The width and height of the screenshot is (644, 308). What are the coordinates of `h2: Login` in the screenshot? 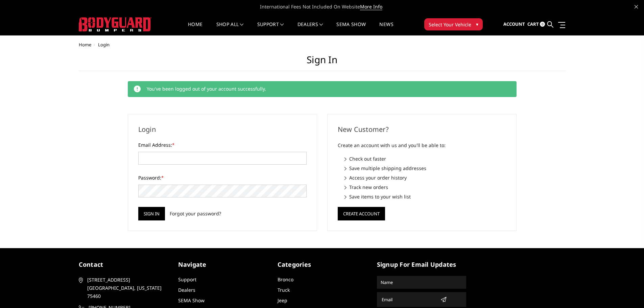 It's located at (222, 129).